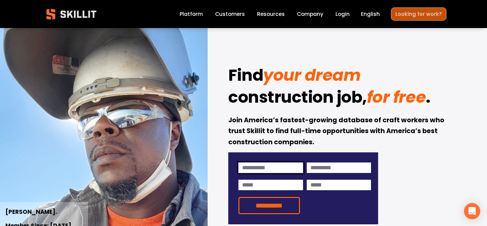 This screenshot has height=226, width=487. What do you see at coordinates (371, 14) in the screenshot?
I see `span: English` at bounding box center [371, 14].